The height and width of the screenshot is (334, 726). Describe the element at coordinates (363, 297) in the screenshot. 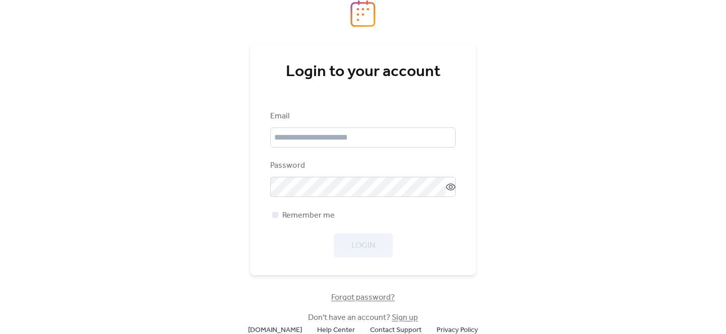

I see `a: Forgot password?` at that location.